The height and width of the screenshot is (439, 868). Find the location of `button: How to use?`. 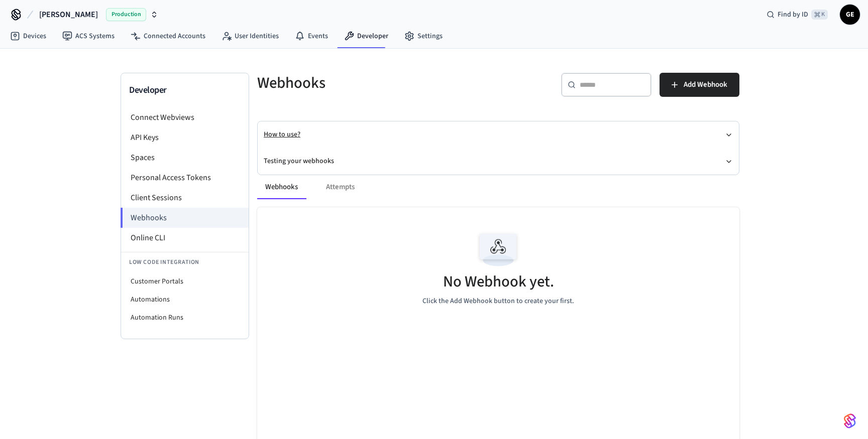

button: How to use? is located at coordinates (498, 135).